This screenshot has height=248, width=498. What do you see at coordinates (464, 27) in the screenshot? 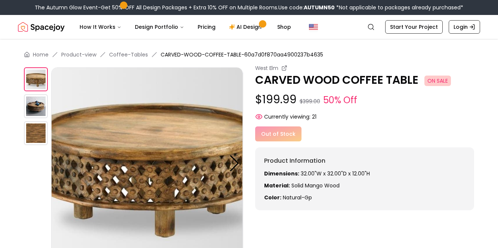
I see `a: Login` at bounding box center [464, 27].